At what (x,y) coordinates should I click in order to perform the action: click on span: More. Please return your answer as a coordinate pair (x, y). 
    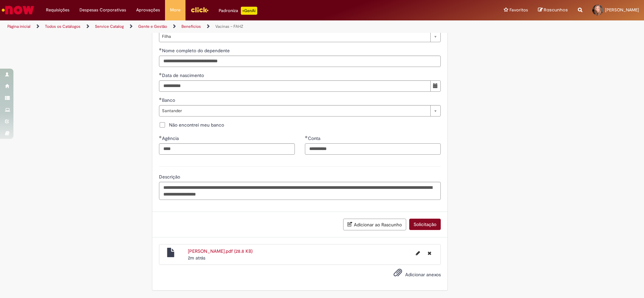
    Looking at the image, I should click on (175, 10).